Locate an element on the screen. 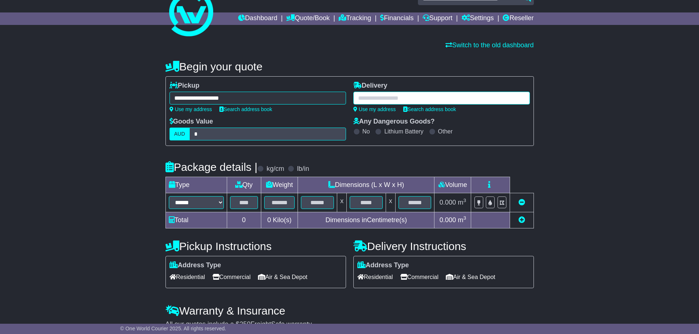 The image size is (699, 334). td: Dimensions (L x W x H) is located at coordinates (366, 185).